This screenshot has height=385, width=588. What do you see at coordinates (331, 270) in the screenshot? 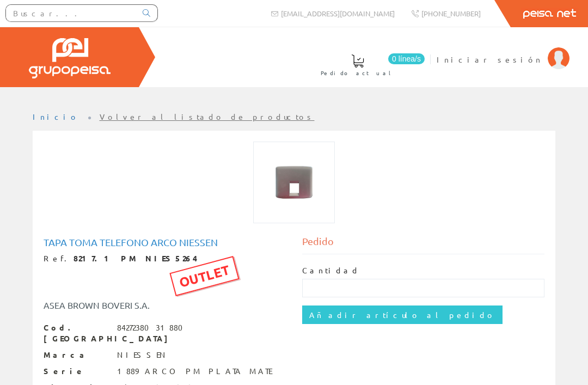
I see `label: Cantidad` at bounding box center [331, 270].